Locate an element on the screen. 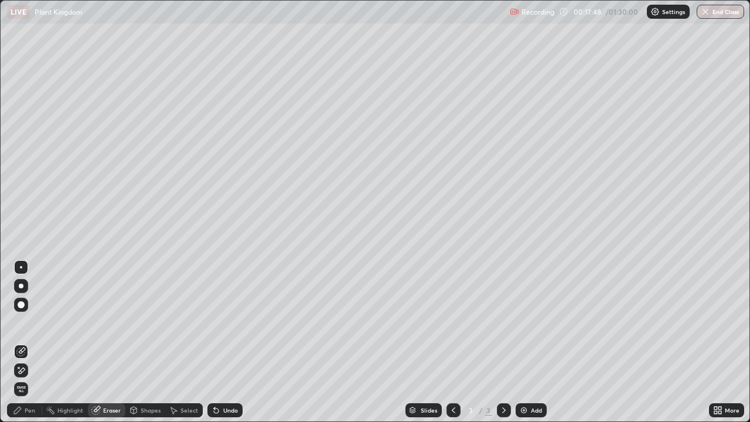  p: LIVE is located at coordinates (18, 12).